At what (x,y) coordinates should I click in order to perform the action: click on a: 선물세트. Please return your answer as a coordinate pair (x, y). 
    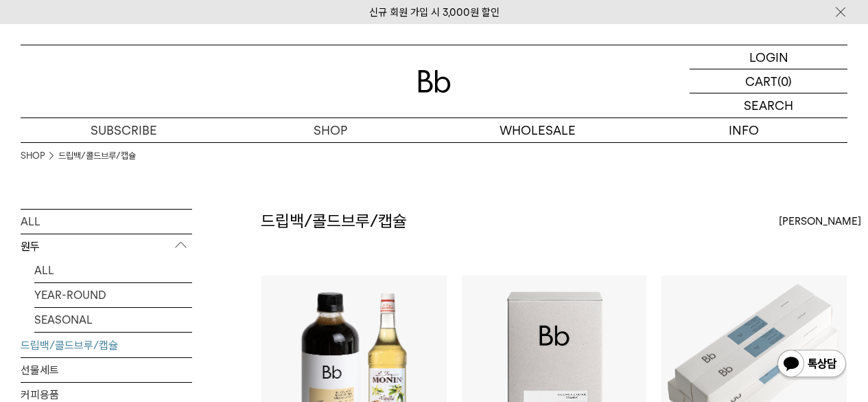
    Looking at the image, I should click on (106, 369).